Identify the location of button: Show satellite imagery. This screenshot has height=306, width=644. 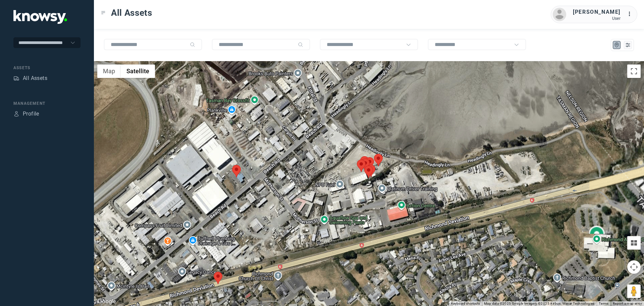
(138, 71).